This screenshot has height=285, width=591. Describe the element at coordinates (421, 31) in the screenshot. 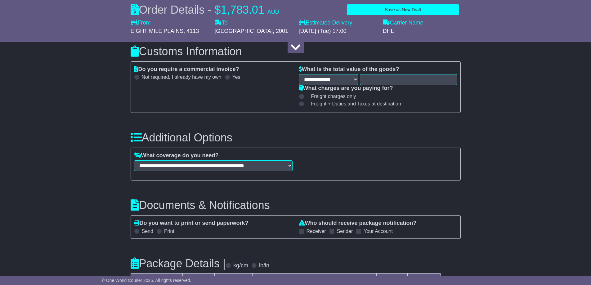

I see `div: DHL` at that location.